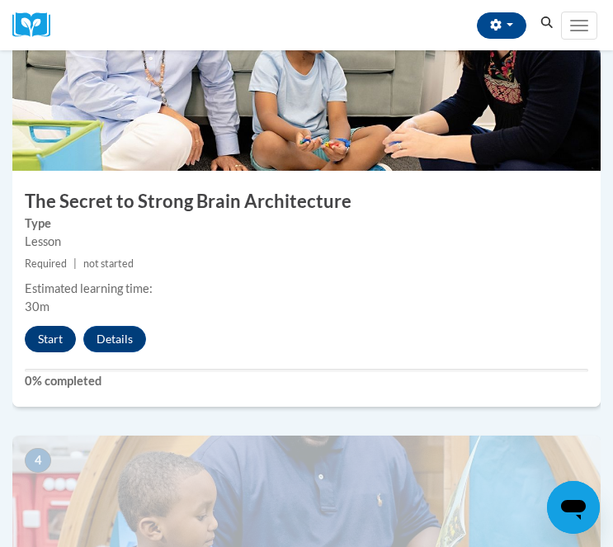 This screenshot has width=613, height=547. I want to click on img: Course Image, so click(306, 88).